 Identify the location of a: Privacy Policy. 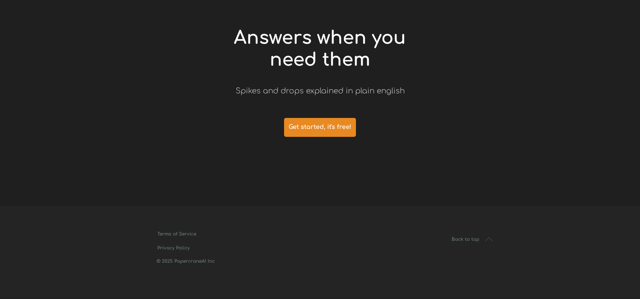
(173, 248).